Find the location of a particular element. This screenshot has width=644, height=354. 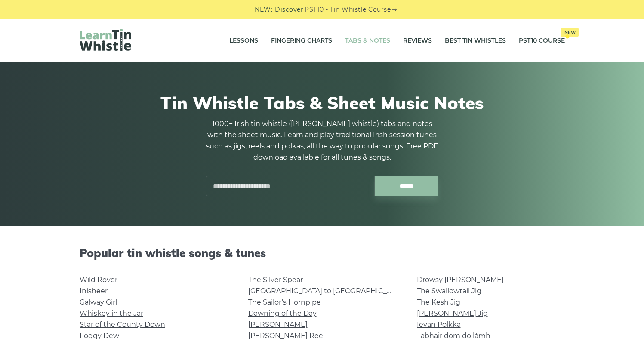

a: Star of the County Down is located at coordinates (122, 324).